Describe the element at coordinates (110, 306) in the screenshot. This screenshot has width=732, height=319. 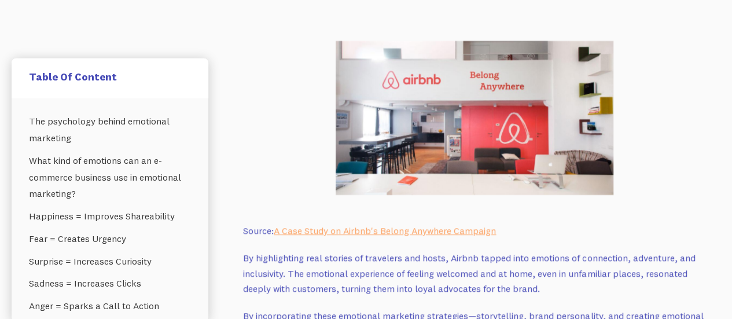
I see `a: Anger = Sparks a Call to Action` at that location.